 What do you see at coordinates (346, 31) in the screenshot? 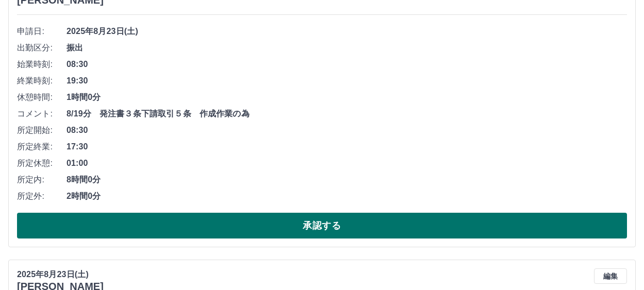
I see `span: 2025年8月23日(土)` at bounding box center [346, 31].